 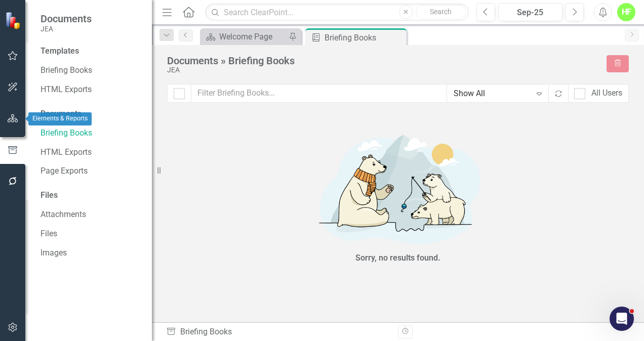 What do you see at coordinates (607, 93) in the screenshot?
I see `div: All Users` at bounding box center [607, 93].